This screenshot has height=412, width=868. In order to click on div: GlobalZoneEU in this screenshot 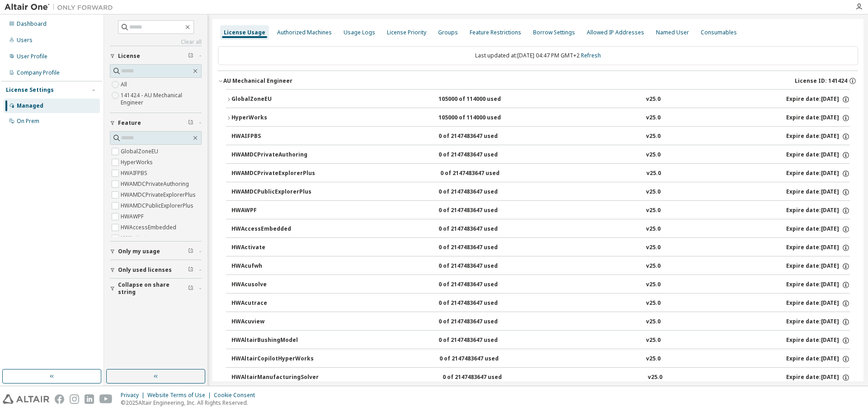, I will do `click(272, 100)`.